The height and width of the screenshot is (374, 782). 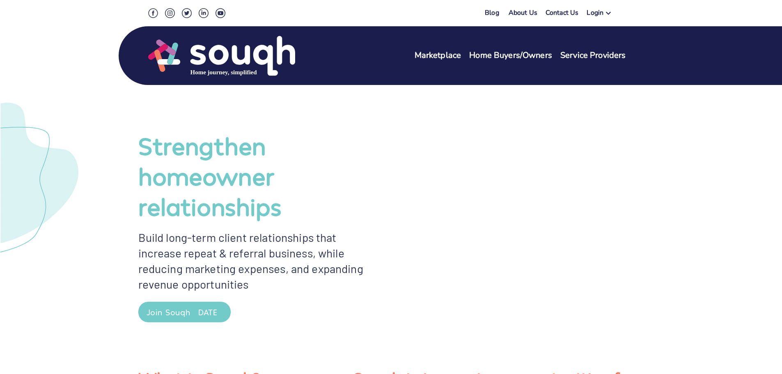 I want to click on a: About Us, so click(x=523, y=14).